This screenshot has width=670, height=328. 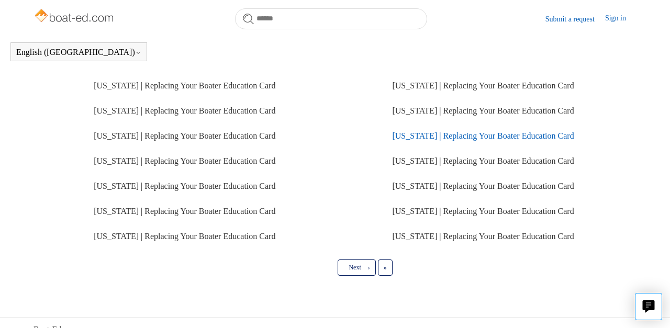 What do you see at coordinates (357, 268) in the screenshot?
I see `a: Next` at bounding box center [357, 268].